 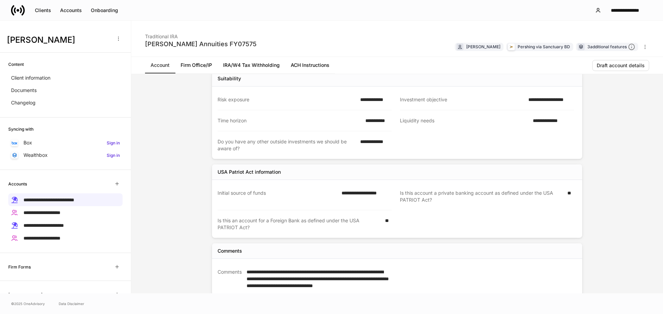 I want to click on a: ACH Instructions, so click(x=310, y=65).